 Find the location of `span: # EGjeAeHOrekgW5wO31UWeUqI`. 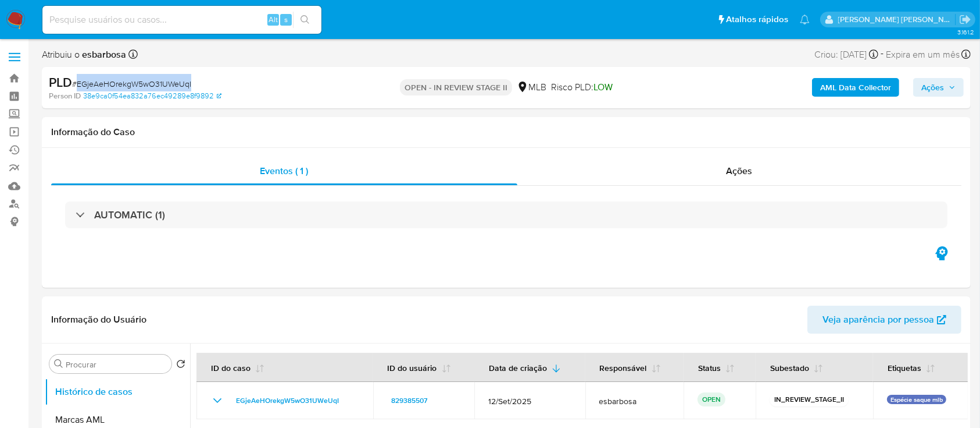

span: # EGjeAeHOrekgW5wO31UWeUqI is located at coordinates (131, 84).